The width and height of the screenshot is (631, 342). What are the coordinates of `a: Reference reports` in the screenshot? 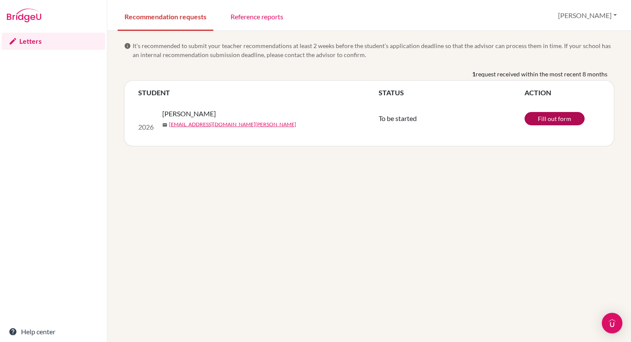 It's located at (257, 16).